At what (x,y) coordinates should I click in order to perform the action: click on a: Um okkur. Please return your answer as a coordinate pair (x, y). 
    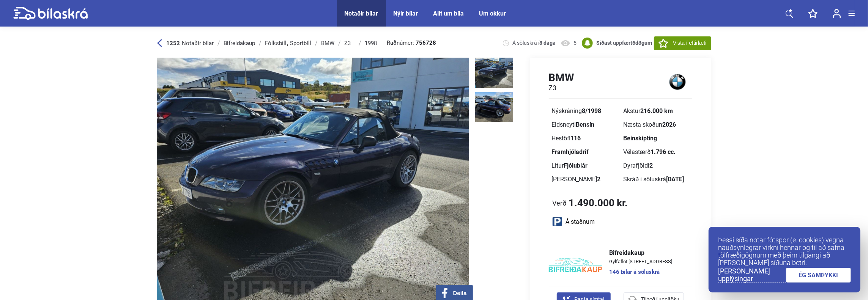
    Looking at the image, I should click on (493, 13).